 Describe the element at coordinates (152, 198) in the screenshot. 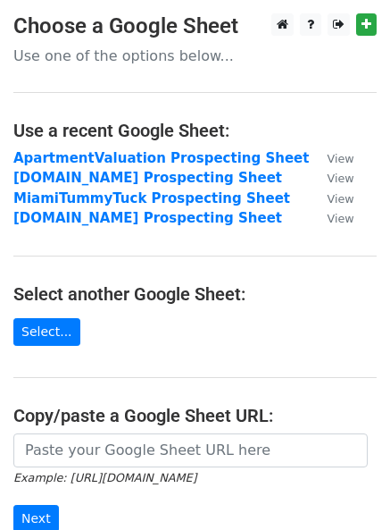

I see `strong: MiamiTummyTuck Prospecting Sheet` at that location.